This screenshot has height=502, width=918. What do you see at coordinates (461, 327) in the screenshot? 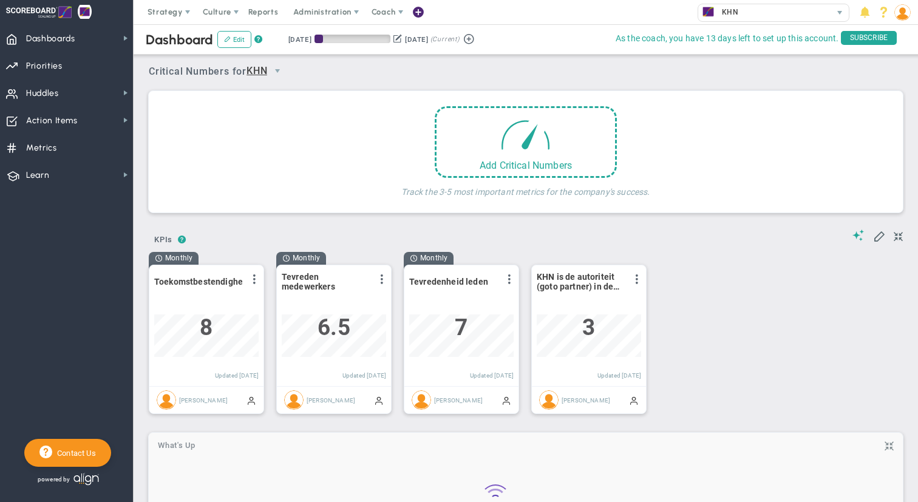
I see `span: 7` at bounding box center [461, 327].